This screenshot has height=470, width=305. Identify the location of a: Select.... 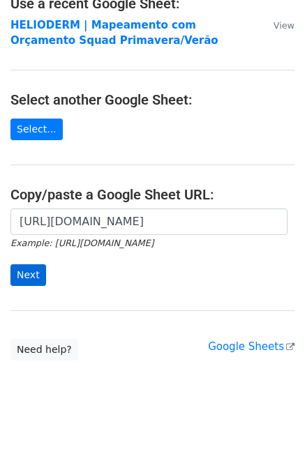
(36, 129).